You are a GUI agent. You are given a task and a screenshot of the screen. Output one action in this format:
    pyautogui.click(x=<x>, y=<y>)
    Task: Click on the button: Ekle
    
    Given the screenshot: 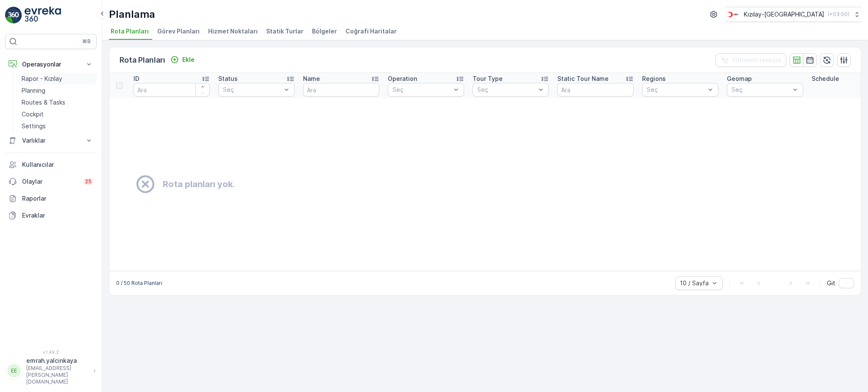 What is the action you would take?
    pyautogui.click(x=183, y=60)
    